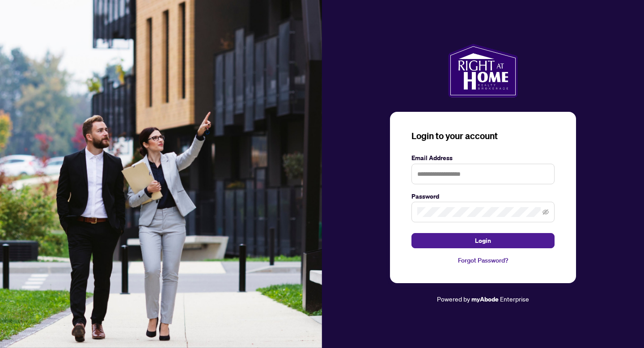 This screenshot has width=644, height=348. I want to click on span: Enterprise, so click(514, 299).